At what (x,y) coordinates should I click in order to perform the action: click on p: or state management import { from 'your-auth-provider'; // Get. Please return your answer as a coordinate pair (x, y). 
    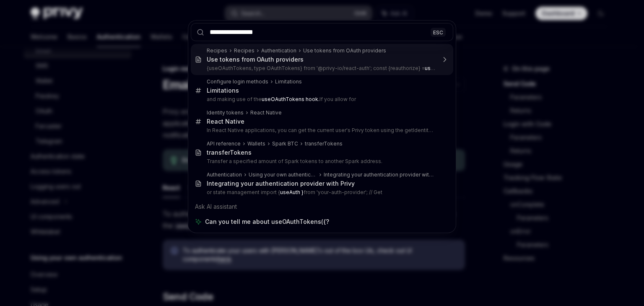
    Looking at the image, I should click on (321, 192).